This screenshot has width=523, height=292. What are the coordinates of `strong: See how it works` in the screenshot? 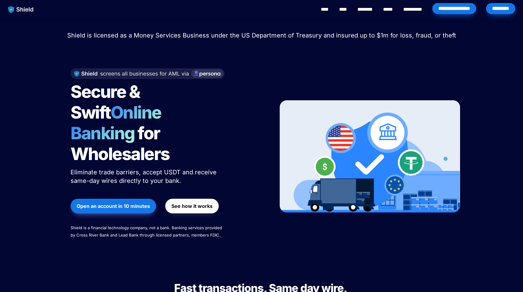 It's located at (192, 206).